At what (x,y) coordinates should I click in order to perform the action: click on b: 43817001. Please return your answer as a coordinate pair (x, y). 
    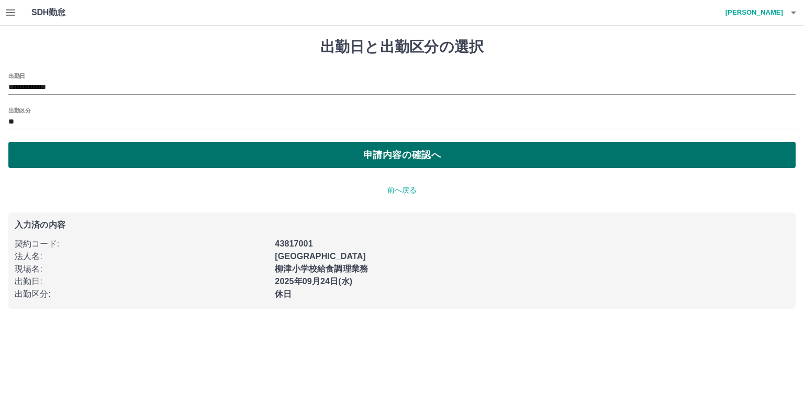
    Looking at the image, I should click on (294, 243).